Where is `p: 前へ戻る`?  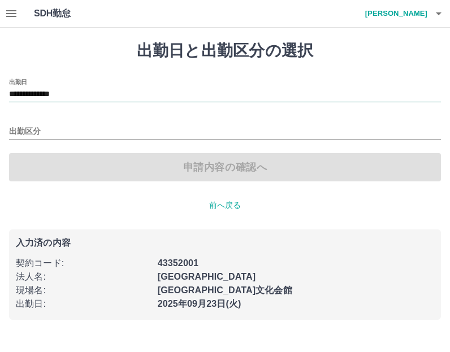
p: 前へ戻る is located at coordinates (225, 205).